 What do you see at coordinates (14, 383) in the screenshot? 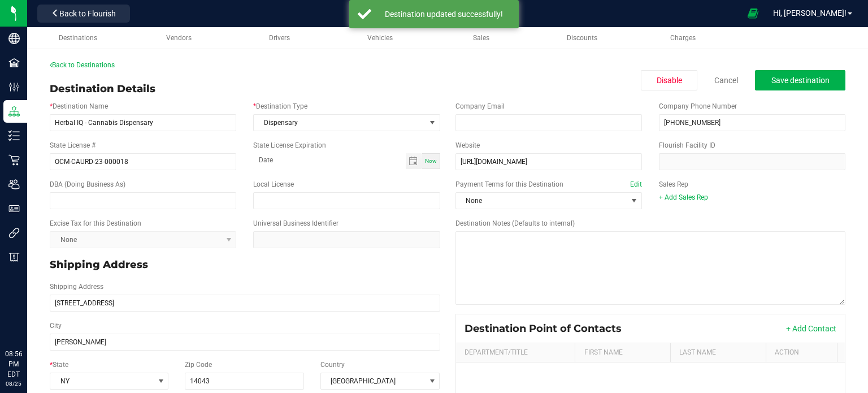
I see `p: 08/25` at bounding box center [14, 383].